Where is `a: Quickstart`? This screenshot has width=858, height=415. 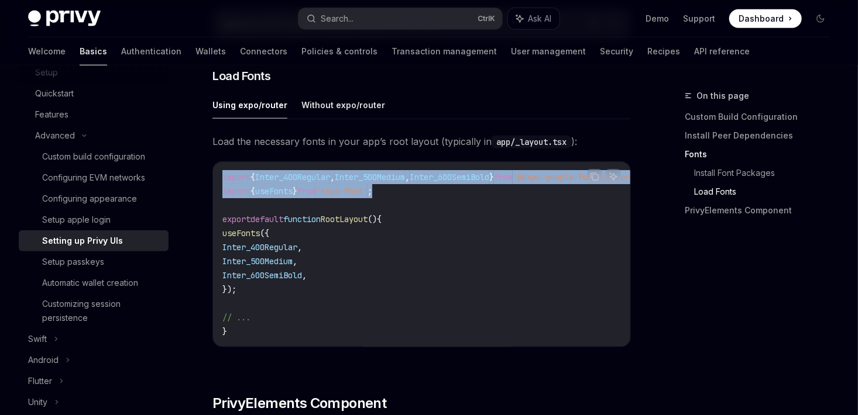
a: Quickstart is located at coordinates (94, 94).